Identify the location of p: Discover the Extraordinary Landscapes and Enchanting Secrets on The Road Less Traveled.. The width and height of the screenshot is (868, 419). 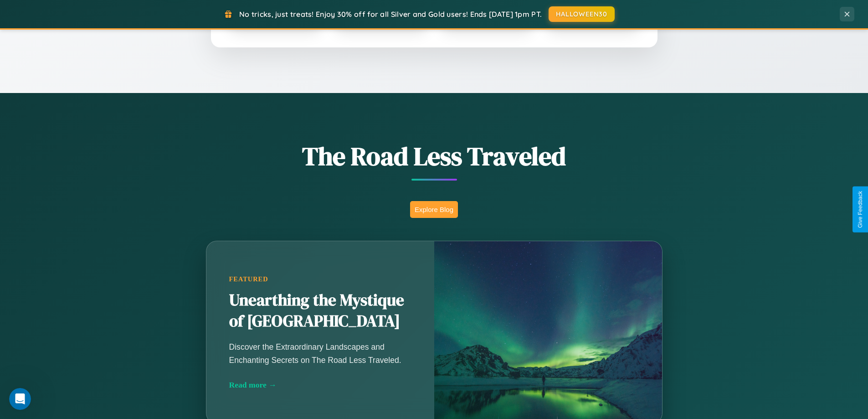
(321, 353).